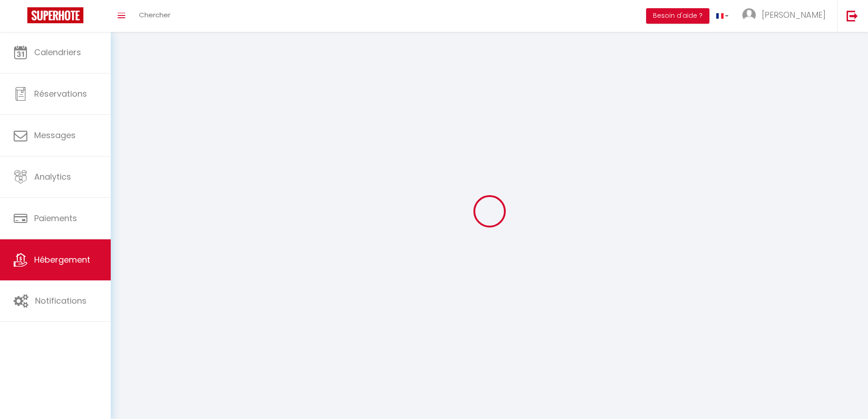  I want to click on span: Calendriers, so click(58, 52).